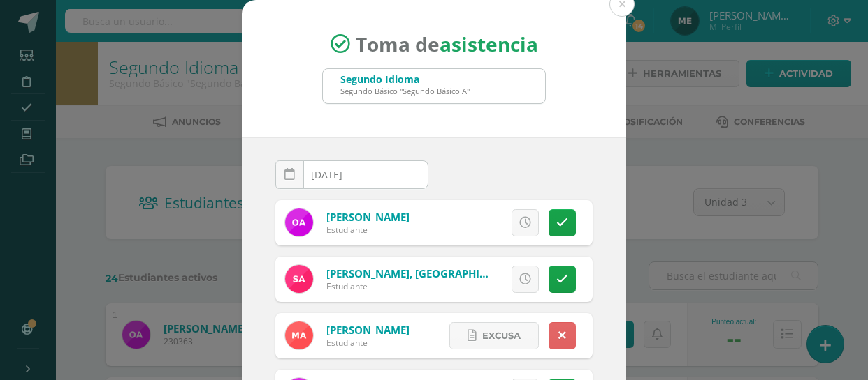  What do you see at coordinates (501, 336) in the screenshot?
I see `span: Excusa` at bounding box center [501, 336].